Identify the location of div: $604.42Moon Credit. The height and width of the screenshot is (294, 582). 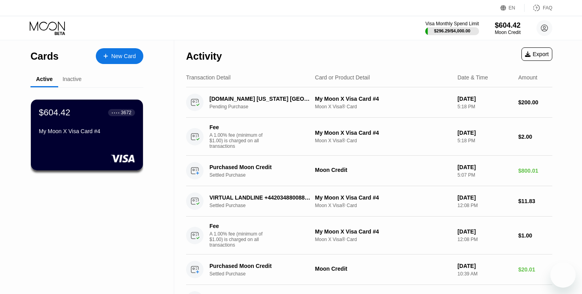
(507, 28).